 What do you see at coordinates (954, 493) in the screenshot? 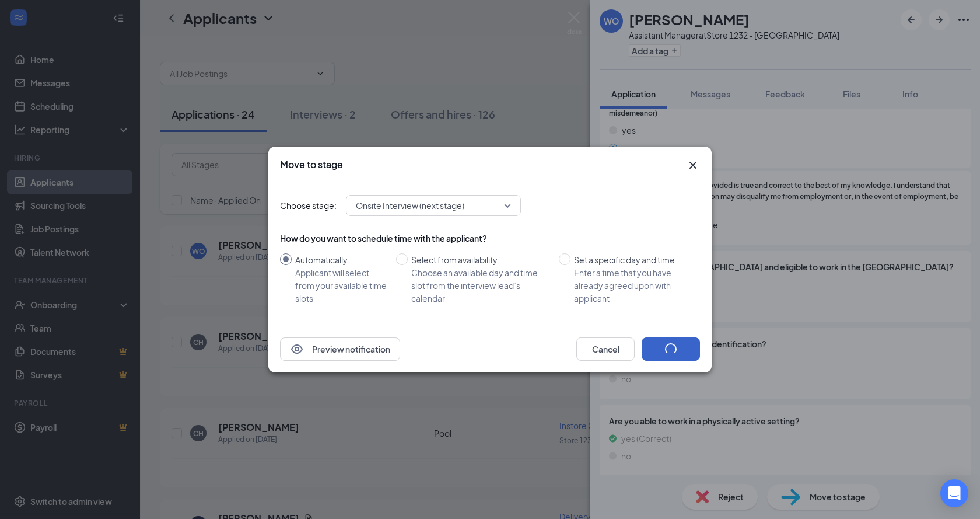
I see `div: Open Intercom Messenger` at bounding box center [954, 493].